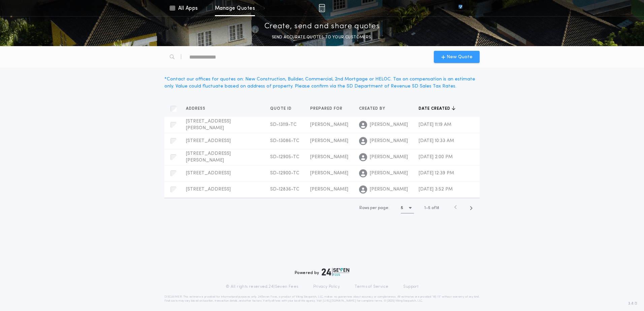 The width and height of the screenshot is (644, 311). What do you see at coordinates (435, 109) in the screenshot?
I see `span: Date created` at bounding box center [435, 109].